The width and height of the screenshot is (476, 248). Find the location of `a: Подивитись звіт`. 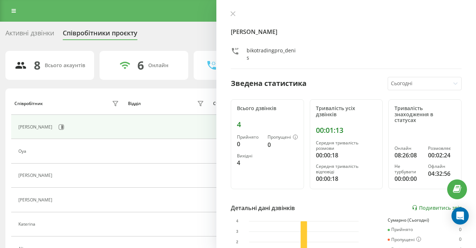

a: Подивитись звіт is located at coordinates (437, 207).